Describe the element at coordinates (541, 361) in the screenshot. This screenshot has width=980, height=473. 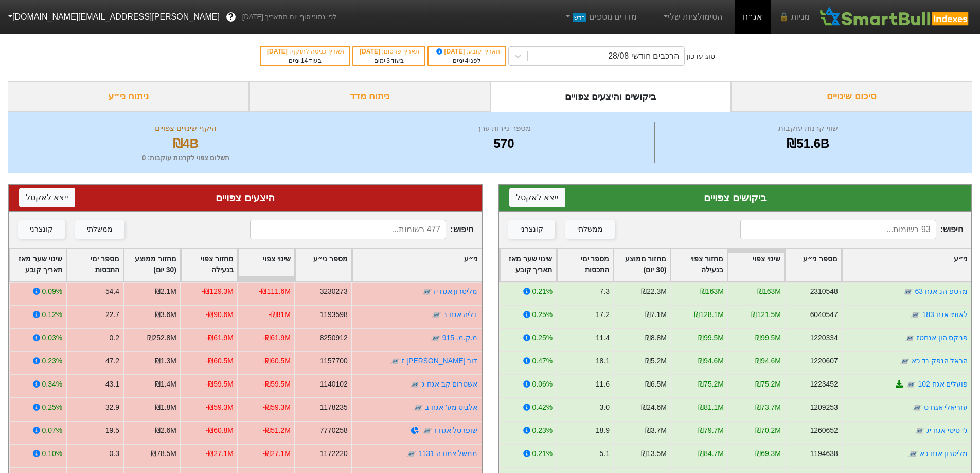
I see `div: 0.47%` at that location.